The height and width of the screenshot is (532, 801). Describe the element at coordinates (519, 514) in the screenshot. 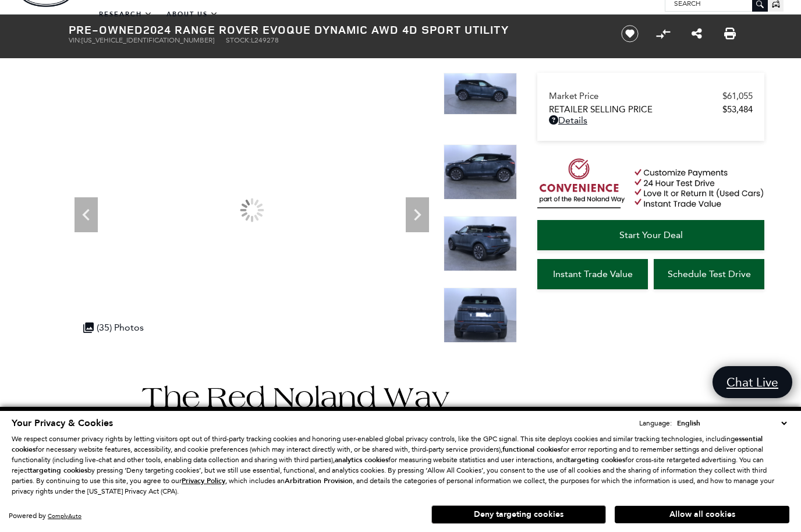

I see `button: Deny targeting cookies` at that location.